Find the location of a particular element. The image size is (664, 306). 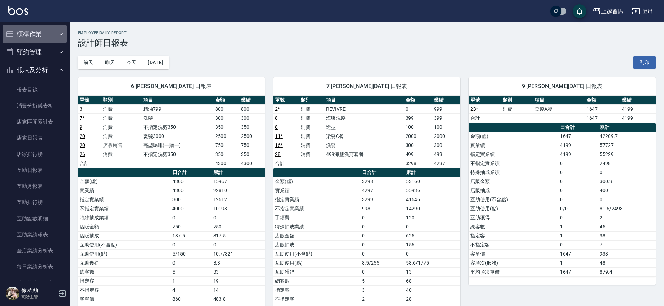

td: 499 is located at coordinates (446, 154).